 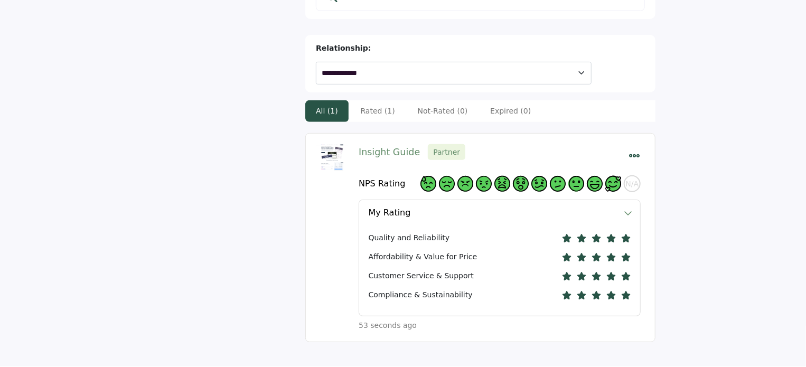 What do you see at coordinates (465, 184) in the screenshot?
I see `div: 2` at bounding box center [465, 184].